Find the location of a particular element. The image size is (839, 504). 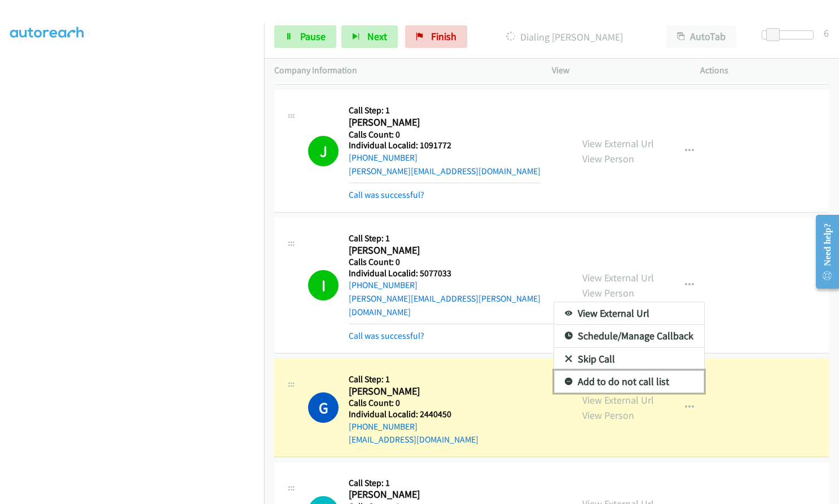

a: Add to do not call list is located at coordinates (629, 382).